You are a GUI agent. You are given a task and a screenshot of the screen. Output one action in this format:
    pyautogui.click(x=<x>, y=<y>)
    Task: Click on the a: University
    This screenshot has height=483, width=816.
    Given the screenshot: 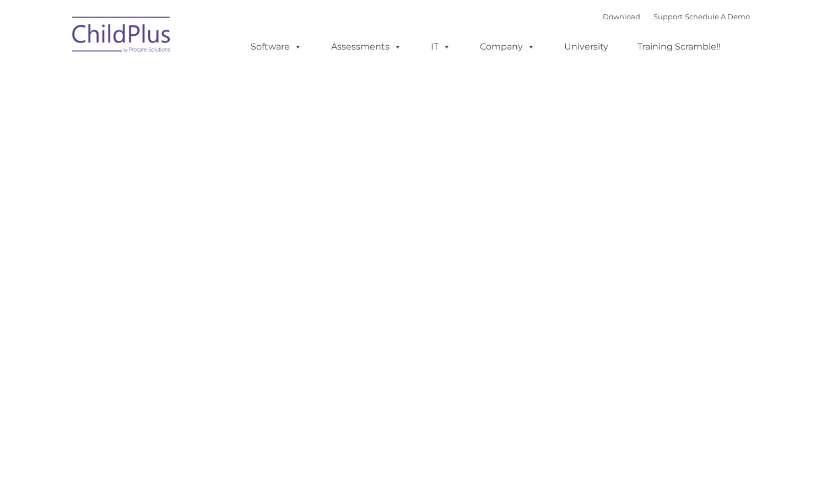 What is the action you would take?
    pyautogui.click(x=586, y=47)
    